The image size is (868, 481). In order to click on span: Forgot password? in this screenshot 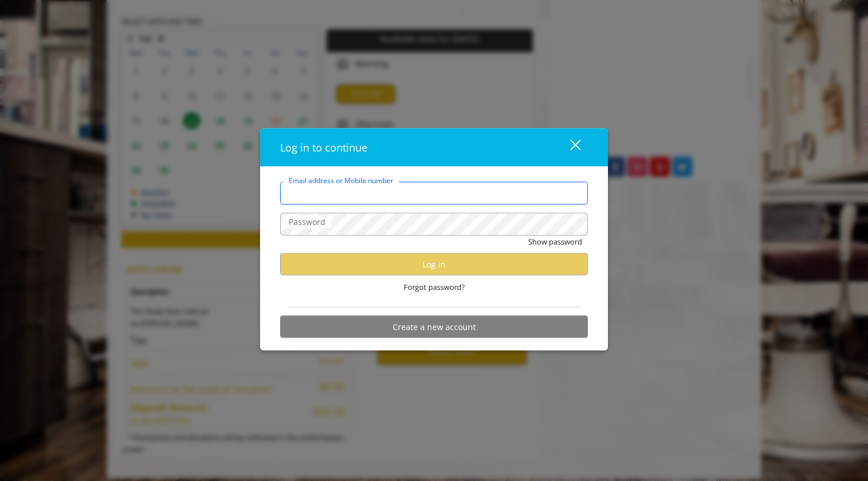, I will do `click(434, 287)`.